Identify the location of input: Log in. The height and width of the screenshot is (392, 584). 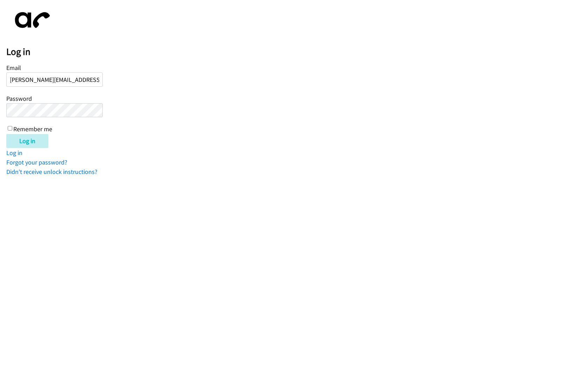
(27, 141).